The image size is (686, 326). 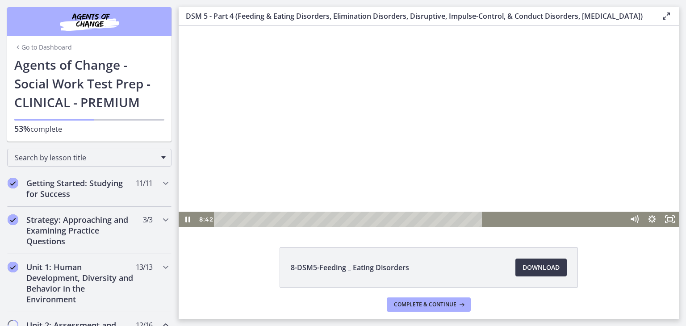 What do you see at coordinates (43, 47) in the screenshot?
I see `a: Go to Dashboard` at bounding box center [43, 47].